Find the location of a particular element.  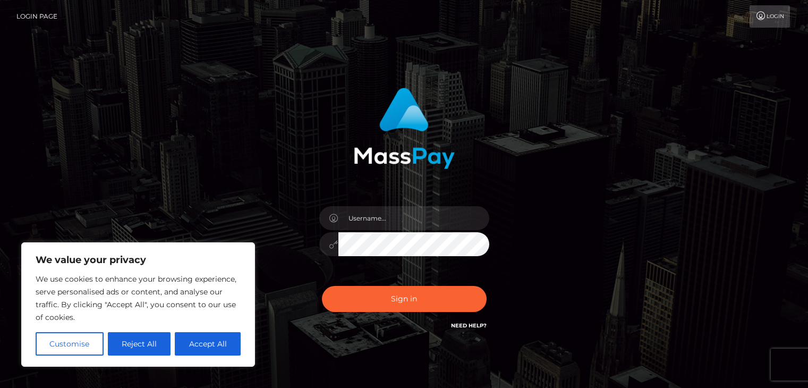

a: Login Page is located at coordinates (37, 16).